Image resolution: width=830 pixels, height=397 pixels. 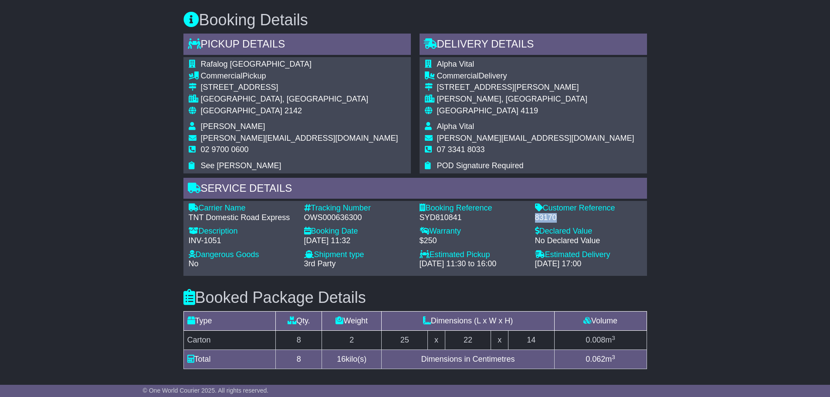 I want to click on span: POD Signature Required, so click(x=480, y=165).